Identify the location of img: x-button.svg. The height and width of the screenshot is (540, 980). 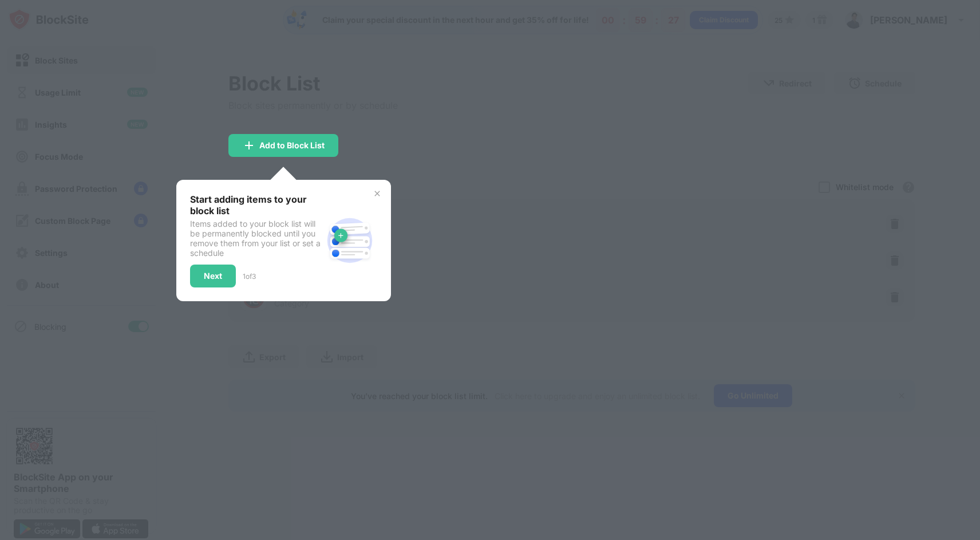
(377, 193).